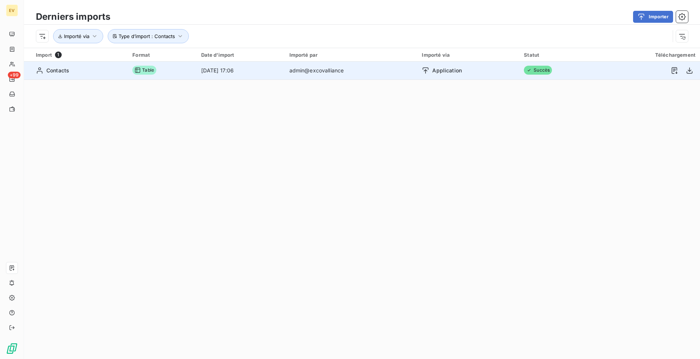 The image size is (700, 359). What do you see at coordinates (12, 10) in the screenshot?
I see `div: EV` at bounding box center [12, 10].